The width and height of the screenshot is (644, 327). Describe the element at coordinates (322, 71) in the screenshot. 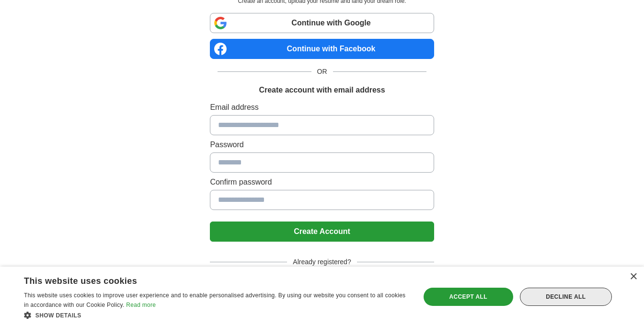

I see `span: OR` at that location.